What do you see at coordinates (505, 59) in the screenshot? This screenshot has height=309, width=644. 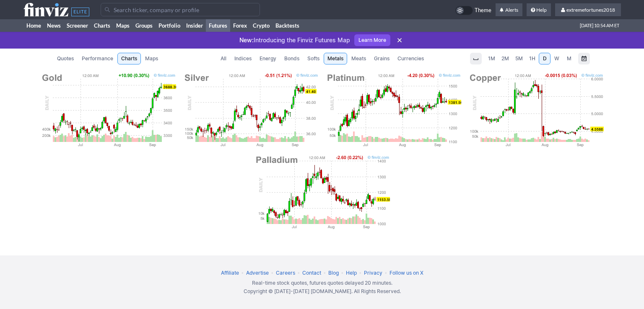 I see `a: 2M` at bounding box center [505, 59].